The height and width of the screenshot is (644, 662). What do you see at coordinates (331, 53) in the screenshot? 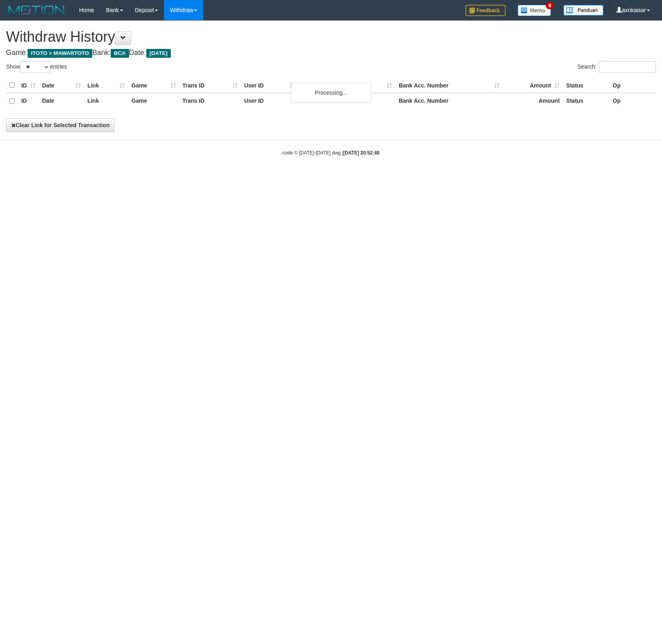
I see `h4: Game: Bank: Date:` at bounding box center [331, 53].